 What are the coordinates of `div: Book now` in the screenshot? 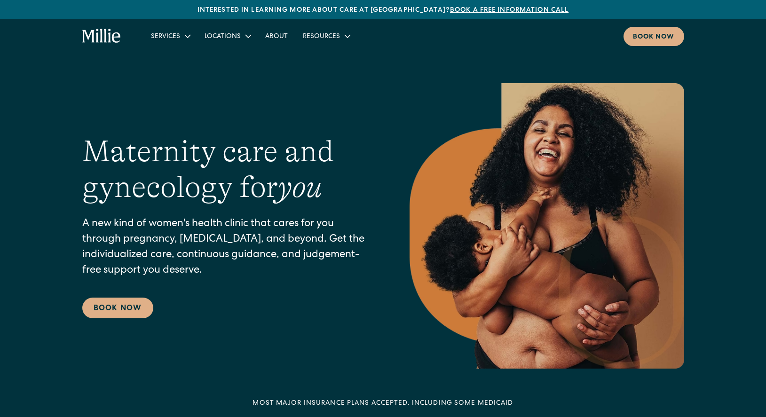 It's located at (653, 37).